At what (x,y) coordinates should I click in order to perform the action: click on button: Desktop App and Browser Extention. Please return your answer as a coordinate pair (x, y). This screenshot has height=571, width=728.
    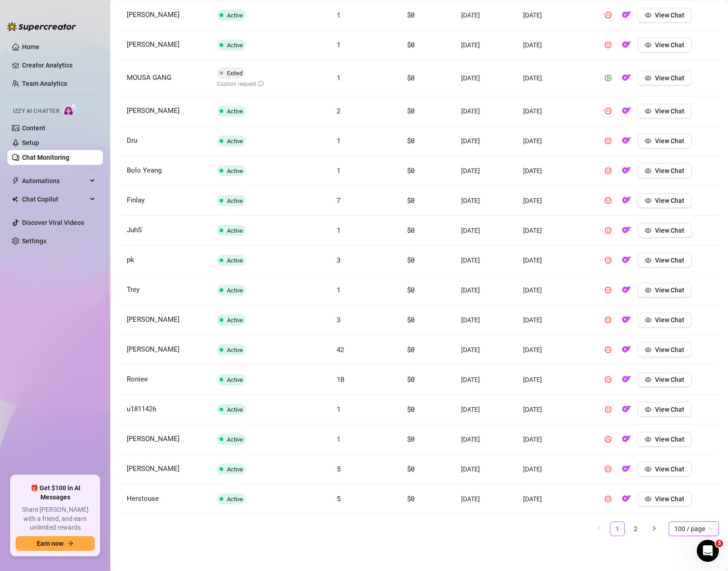
    Looking at the image, I should click on (106, 299).